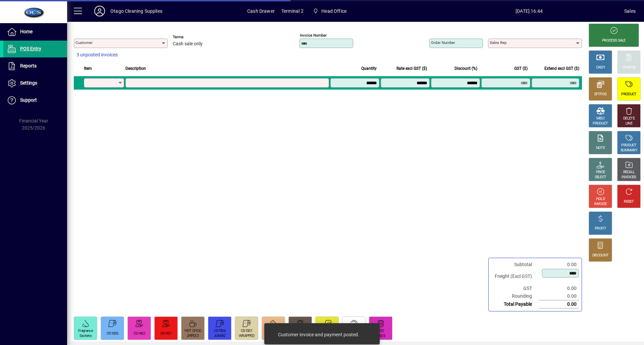 The image size is (644, 345). I want to click on div: INVOICE, so click(600, 204).